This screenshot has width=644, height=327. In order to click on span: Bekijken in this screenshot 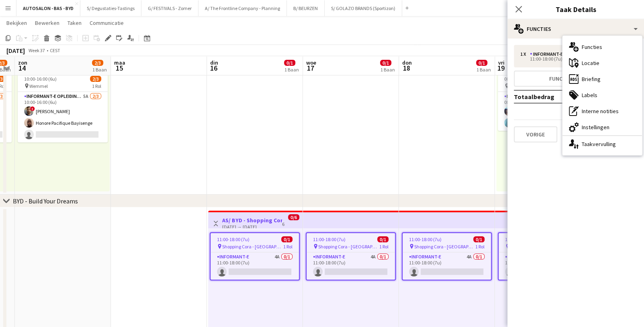, I will do `click(17, 23)`.